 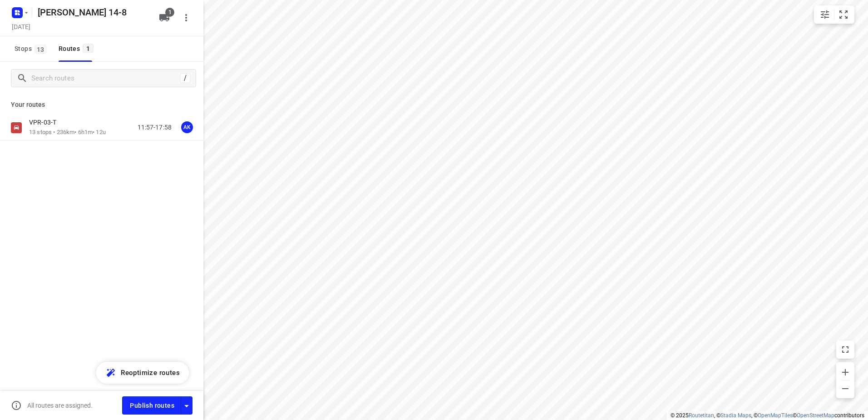 I want to click on div: Routes, so click(x=77, y=49).